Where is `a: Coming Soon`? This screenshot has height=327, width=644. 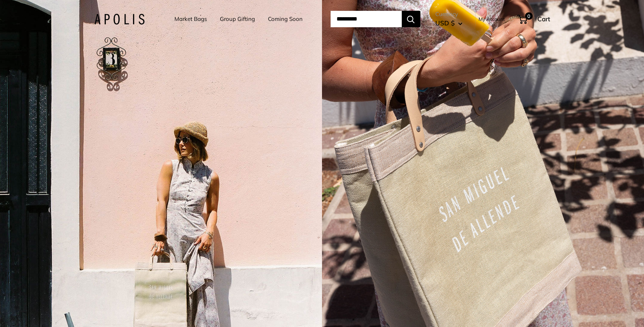 a: Coming Soon is located at coordinates (285, 19).